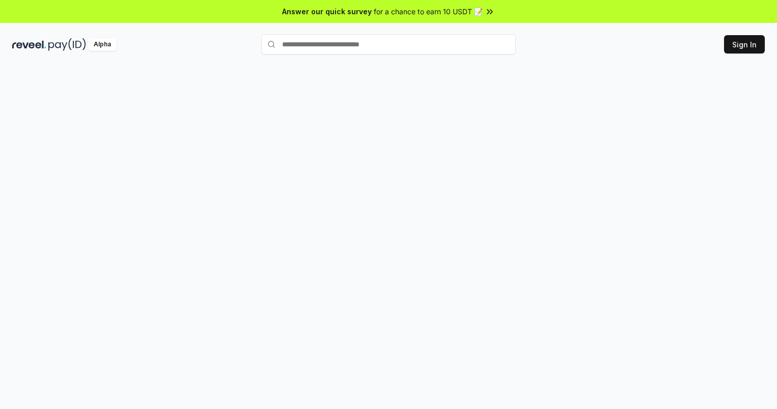 Image resolution: width=777 pixels, height=409 pixels. I want to click on div: Alpha, so click(102, 44).